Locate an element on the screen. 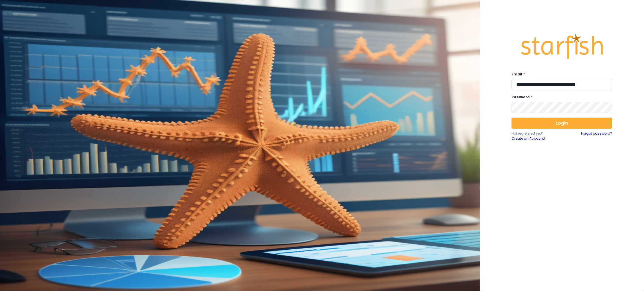 Image resolution: width=644 pixels, height=291 pixels. p: Not registered yet? is located at coordinates (536, 134).